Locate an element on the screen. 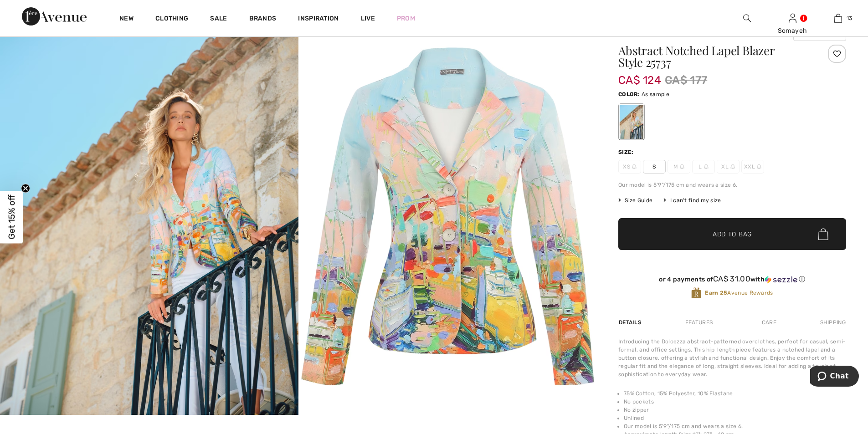 The image size is (868, 434). span: M is located at coordinates (679, 167).